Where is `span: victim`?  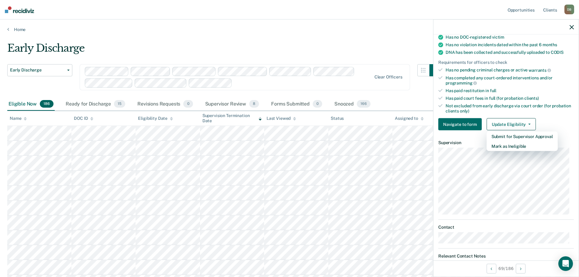 span: victim is located at coordinates (498, 37).